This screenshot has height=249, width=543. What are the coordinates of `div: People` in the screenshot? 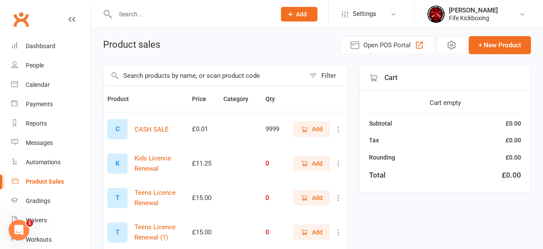 It's located at (35, 65).